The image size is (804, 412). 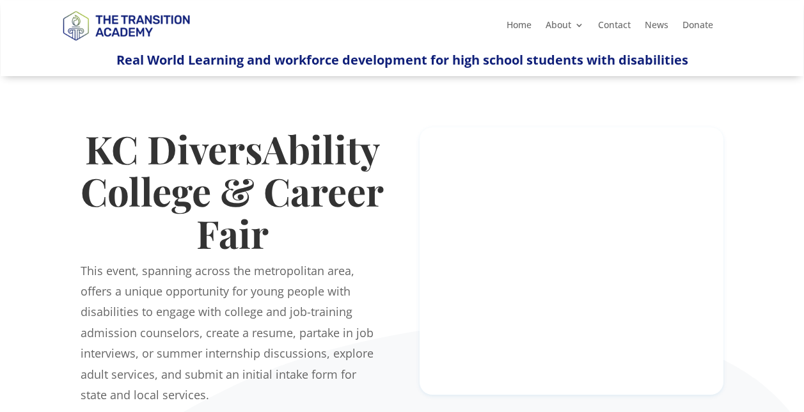 What do you see at coordinates (698, 28) in the screenshot?
I see `a: Donate` at bounding box center [698, 28].